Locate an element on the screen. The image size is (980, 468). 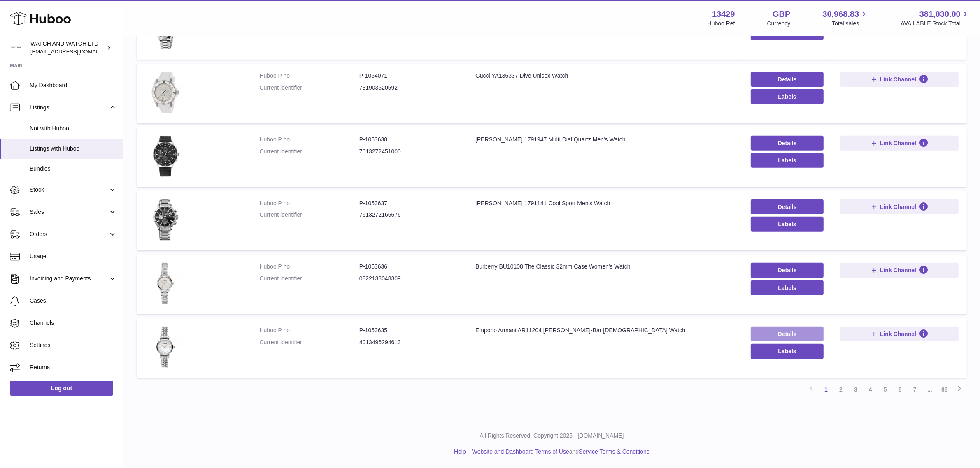
div: Gucci YA136337 Dive Unisex Watch is located at coordinates (605, 76).